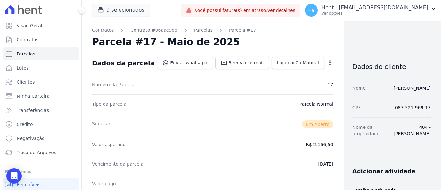 The image size is (441, 190). Describe the element at coordinates (41, 152) in the screenshot. I see `a: Troca de Arquivos` at that location.